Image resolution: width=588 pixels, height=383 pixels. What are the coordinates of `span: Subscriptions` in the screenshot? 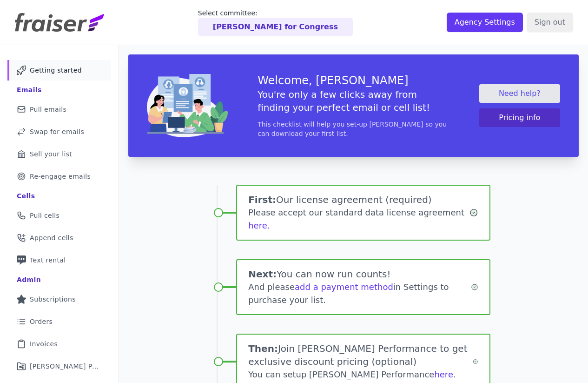 It's located at (52, 299).